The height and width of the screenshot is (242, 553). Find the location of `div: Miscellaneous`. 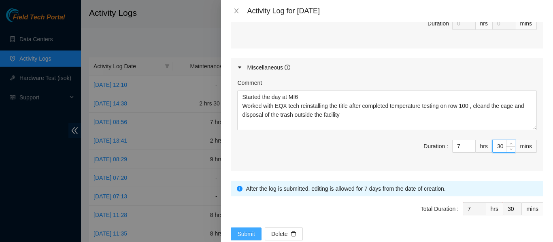

div: Miscellaneous is located at coordinates (268, 68).